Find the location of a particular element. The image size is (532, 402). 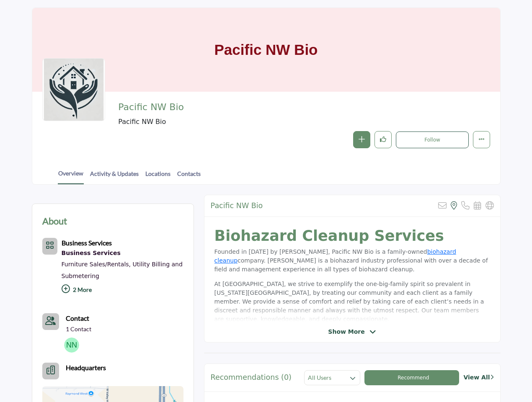

a: 1 Contact is located at coordinates (78, 329).